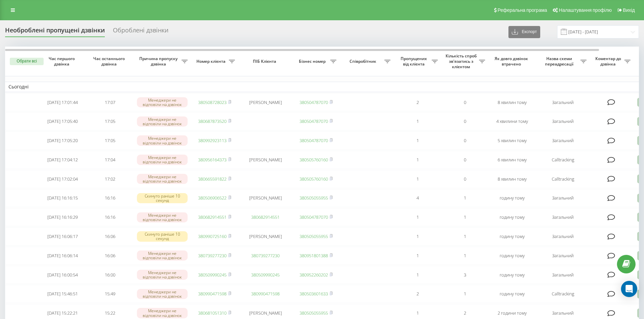  Describe the element at coordinates (212, 294) in the screenshot. I see `a: 380990471598` at that location.